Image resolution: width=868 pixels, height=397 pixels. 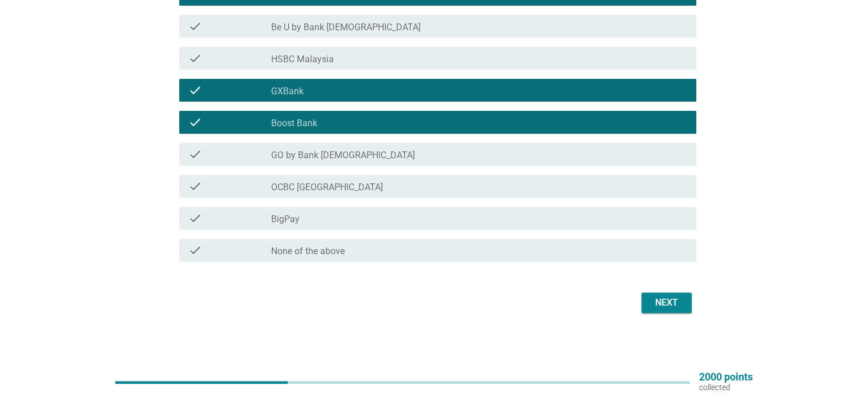 What do you see at coordinates (726, 377) in the screenshot?
I see `p: 2000 points` at bounding box center [726, 377].